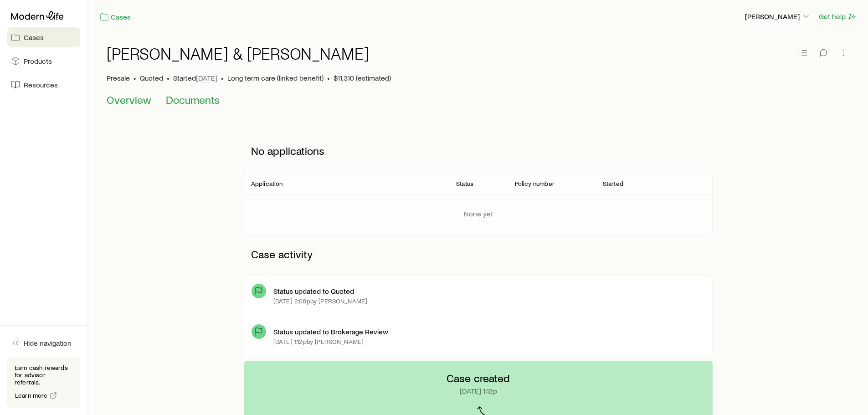  Describe the element at coordinates (34, 37) in the screenshot. I see `span: Cases` at that location.